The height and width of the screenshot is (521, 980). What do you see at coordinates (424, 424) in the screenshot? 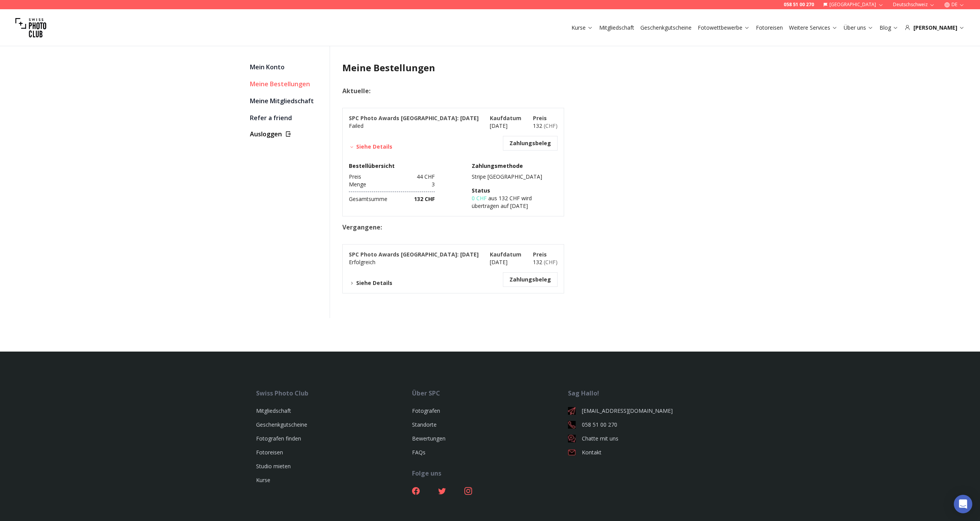
I see `a: Standorte` at bounding box center [424, 424].